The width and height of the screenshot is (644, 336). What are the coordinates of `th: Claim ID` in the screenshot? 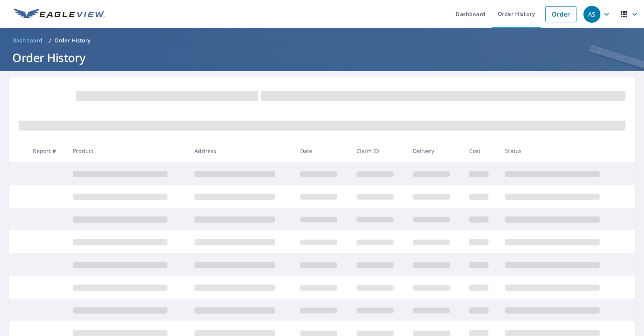 It's located at (379, 151).